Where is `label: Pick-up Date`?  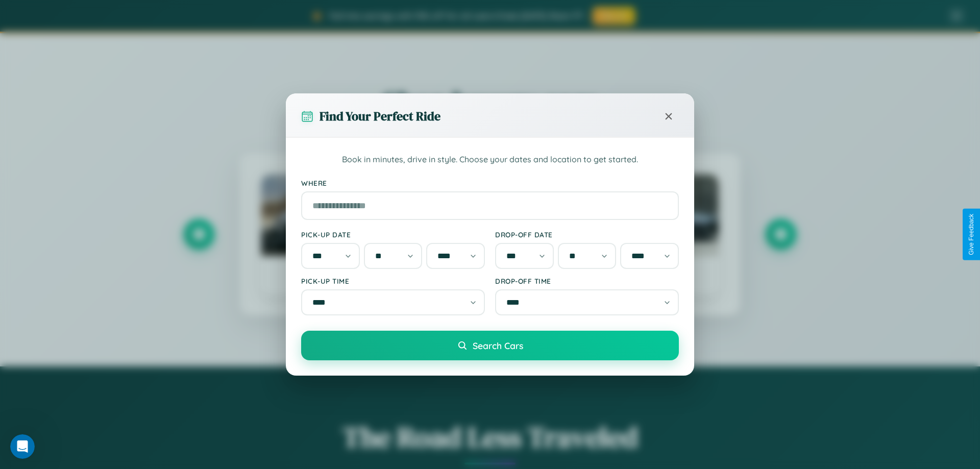
label: Pick-up Date is located at coordinates (393, 234).